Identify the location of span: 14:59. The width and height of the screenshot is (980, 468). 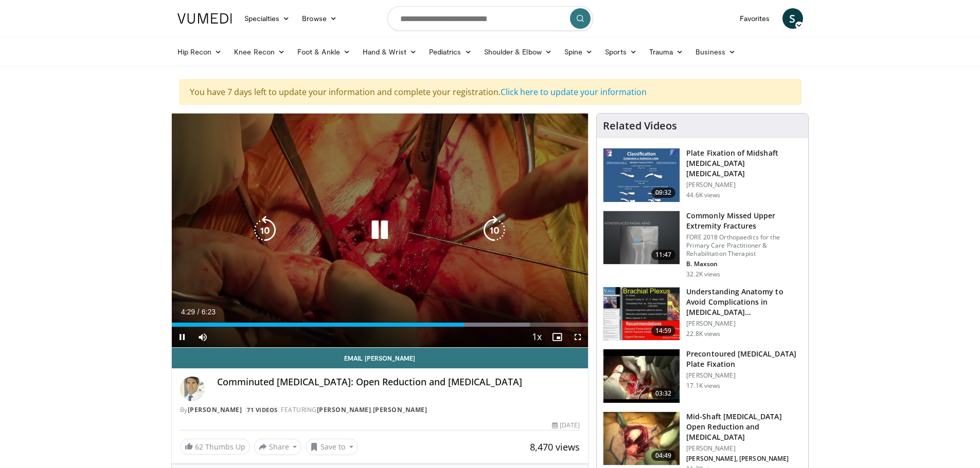
(663, 331).